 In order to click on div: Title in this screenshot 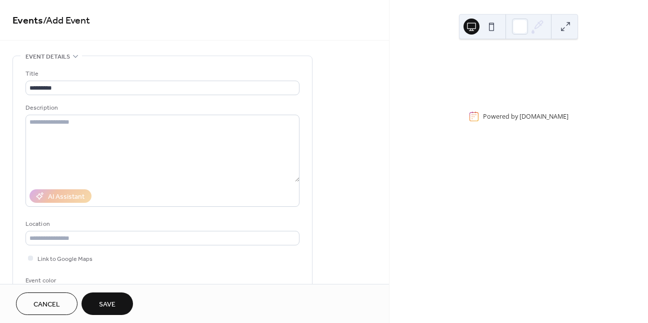, I will do `click(162, 74)`.